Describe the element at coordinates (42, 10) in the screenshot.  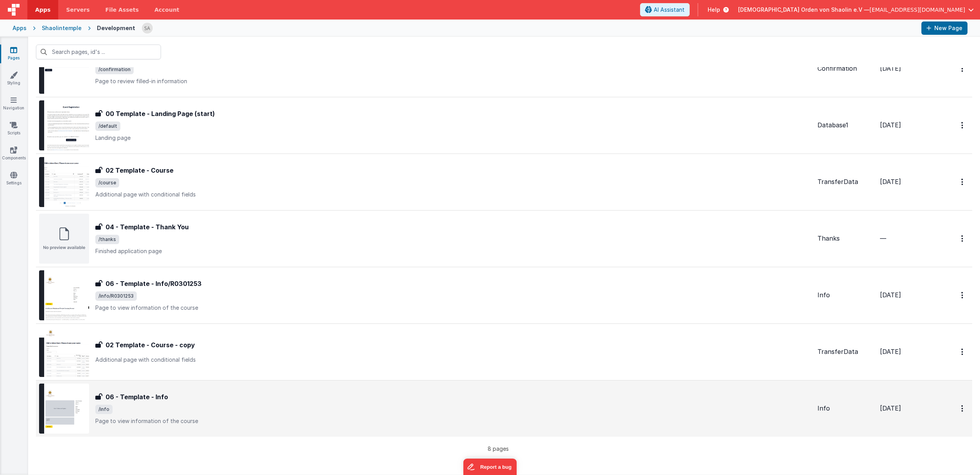
I see `span: Apps` at that location.